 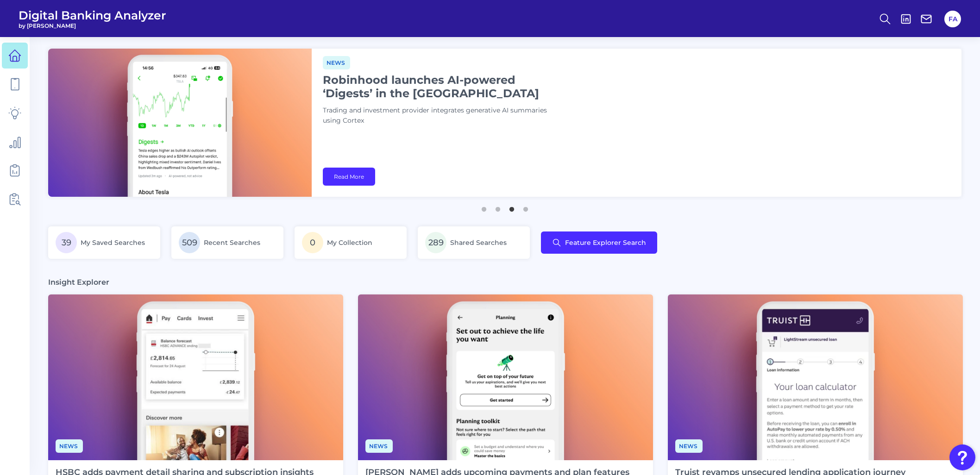 I want to click on button: 2, so click(x=498, y=207).